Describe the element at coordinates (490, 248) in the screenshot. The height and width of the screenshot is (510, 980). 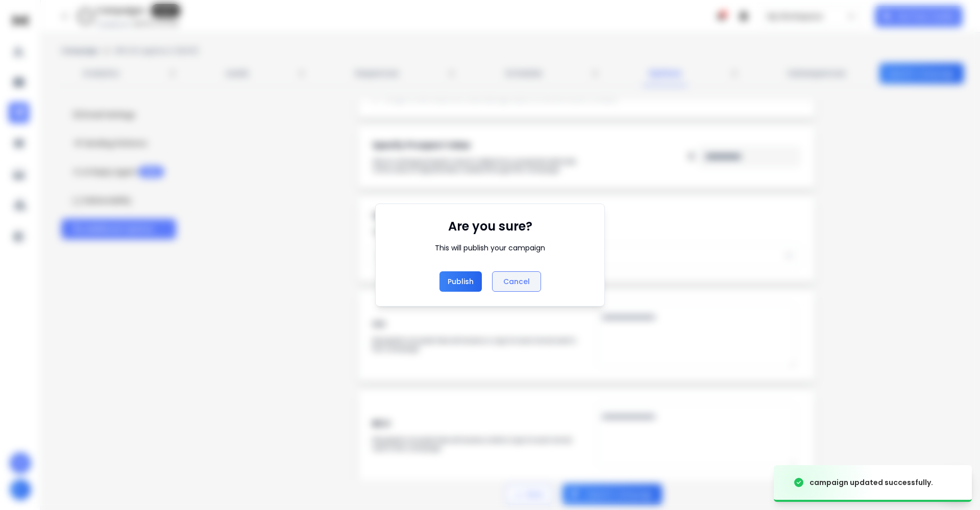
I see `div: This will publish your campaign` at that location.